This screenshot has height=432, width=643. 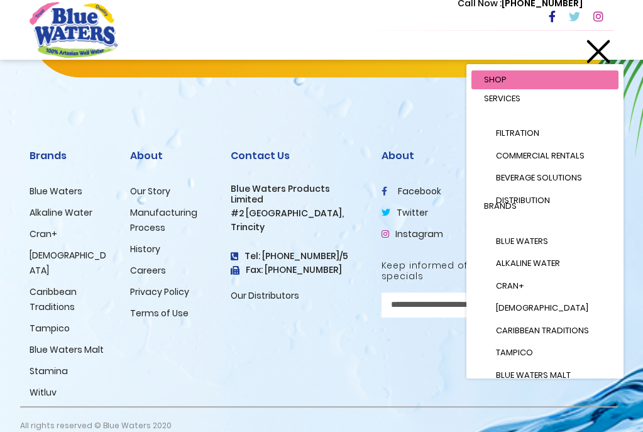 What do you see at coordinates (265, 295) in the screenshot?
I see `a: Our Distributors` at bounding box center [265, 295].